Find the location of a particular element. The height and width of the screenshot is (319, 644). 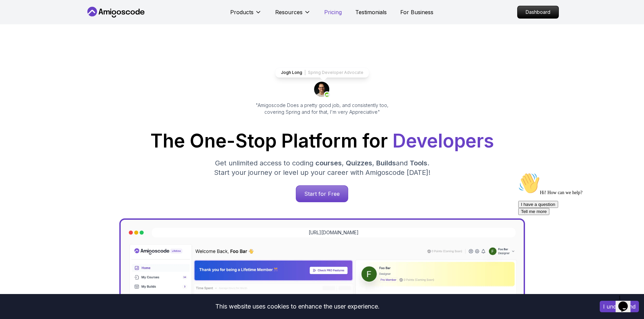

p: Products is located at coordinates (242, 12).